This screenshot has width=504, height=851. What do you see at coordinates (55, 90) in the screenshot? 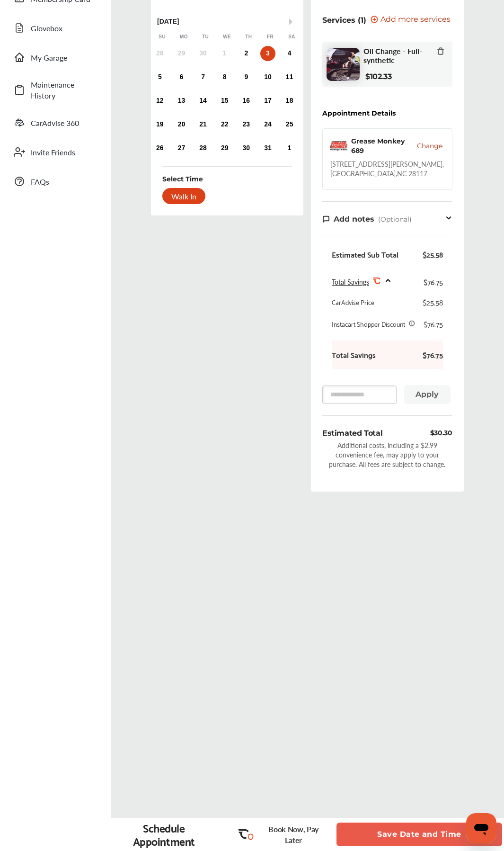
I see `a: Maintenance History` at bounding box center [55, 90].